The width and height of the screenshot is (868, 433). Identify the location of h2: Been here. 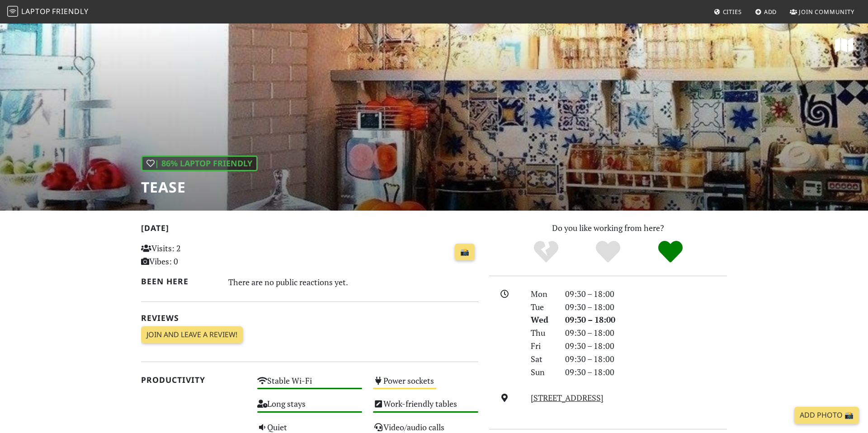
(179, 281).